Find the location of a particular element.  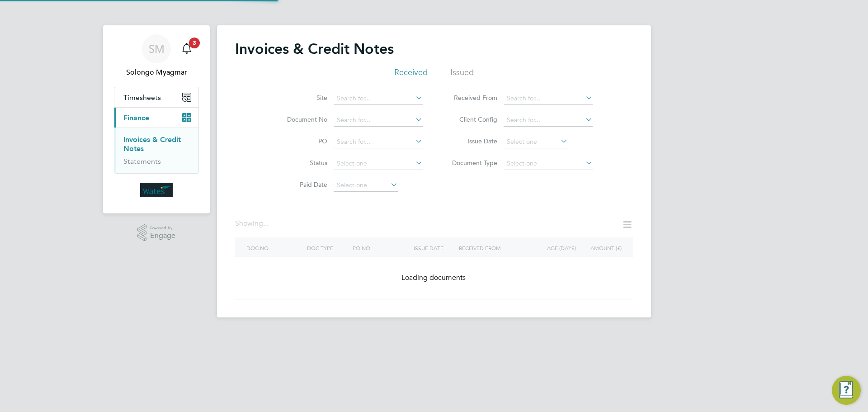

button: Engage Resource Center is located at coordinates (846, 391).